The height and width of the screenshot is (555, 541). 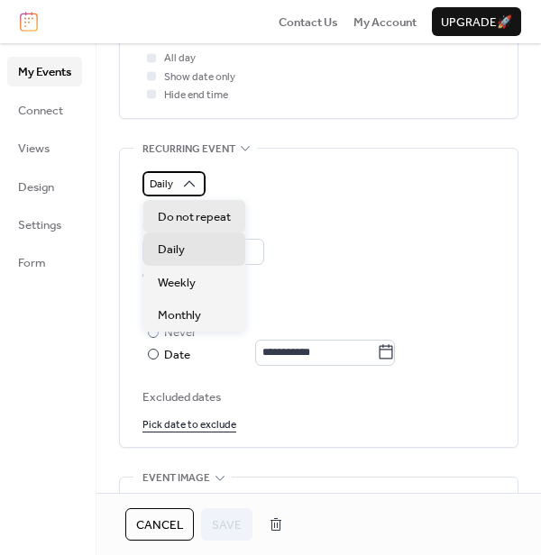 I want to click on span: Upgrade 🚀, so click(x=476, y=23).